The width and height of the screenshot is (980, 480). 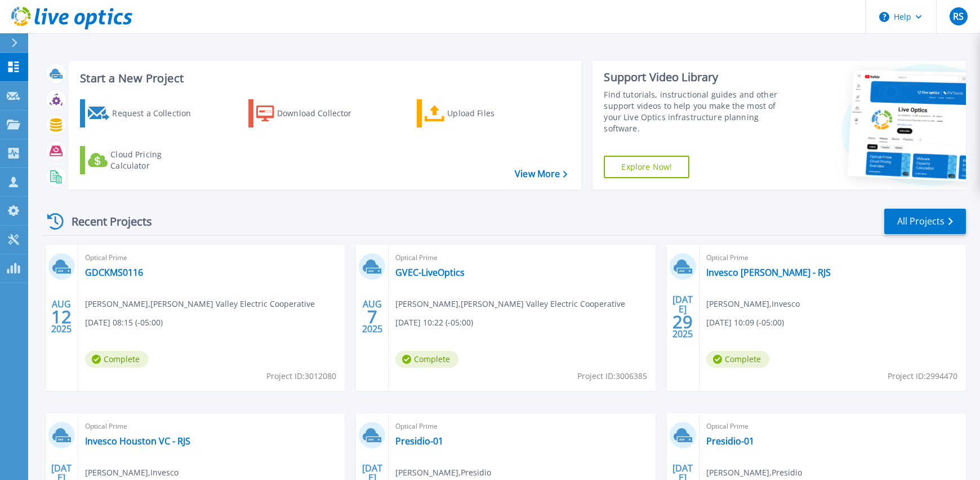 I want to click on div: Find tutorials, instructional guides and other support videos to help you make the most of your L..., so click(x=698, y=112).